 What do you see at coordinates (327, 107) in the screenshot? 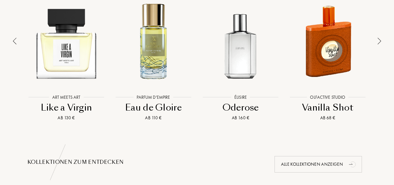
I see `div: Vanilla Shot` at bounding box center [327, 107].